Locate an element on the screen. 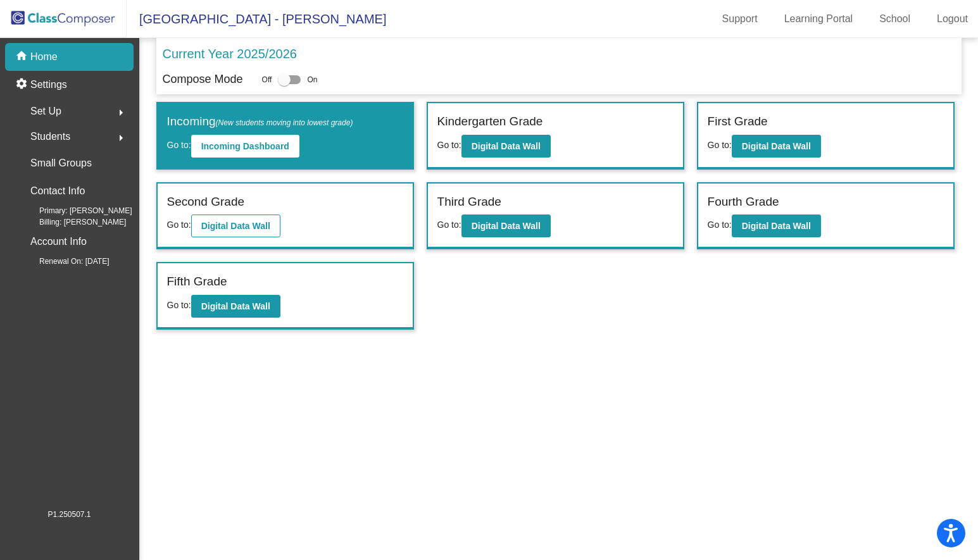 Image resolution: width=978 pixels, height=560 pixels. a: School is located at coordinates (895, 19).